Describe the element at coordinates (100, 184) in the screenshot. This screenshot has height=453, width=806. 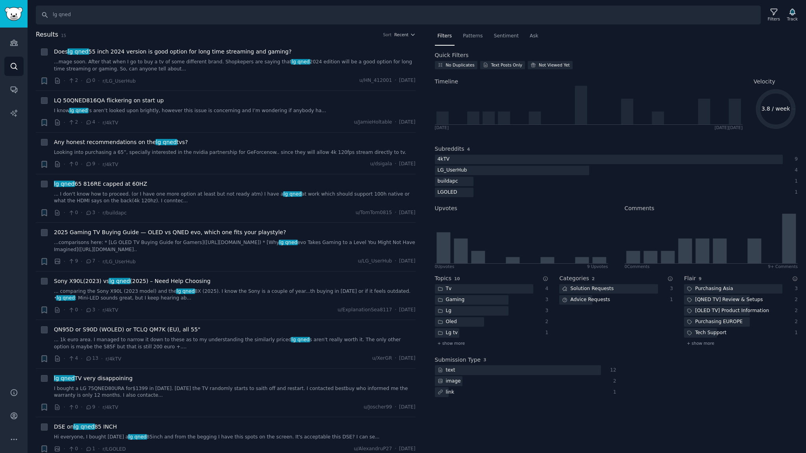
I see `a: lg qned65 816RE capped at 60HZ` at that location.